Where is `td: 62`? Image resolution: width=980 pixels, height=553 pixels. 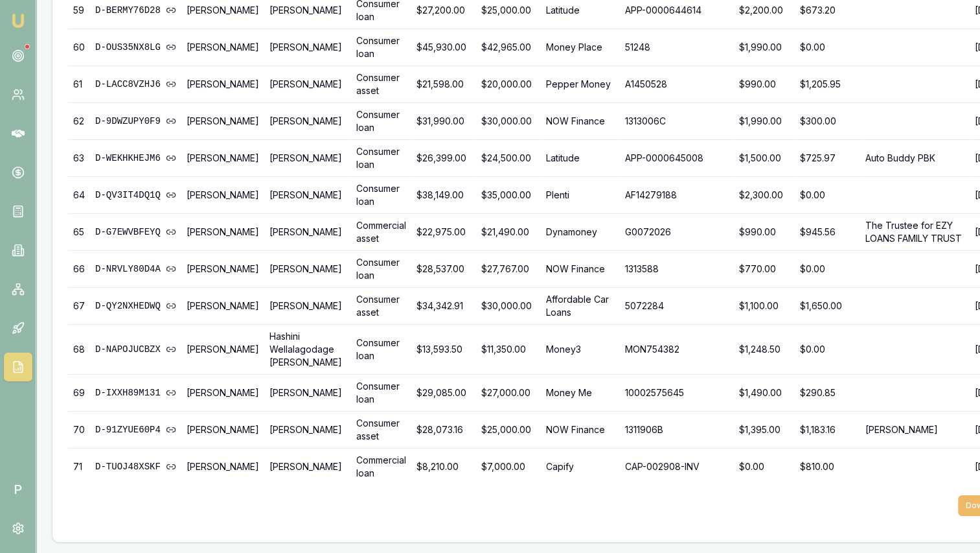
td: 62 is located at coordinates (79, 121).